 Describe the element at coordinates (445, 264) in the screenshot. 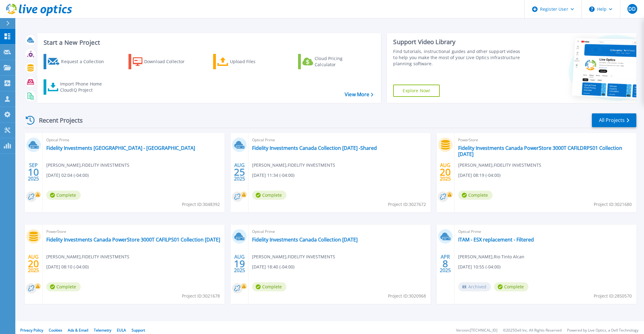

I see `span: 8` at that location.